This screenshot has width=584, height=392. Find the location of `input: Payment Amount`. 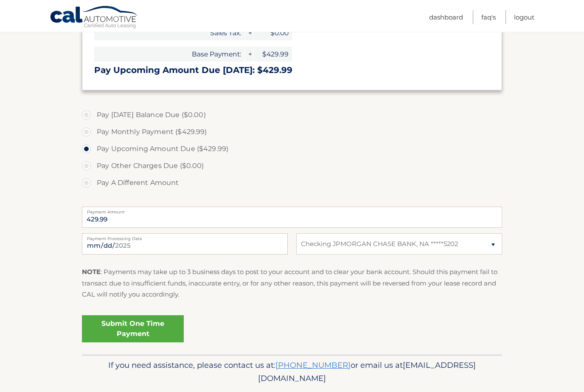

input: Payment Amount is located at coordinates (292, 217).